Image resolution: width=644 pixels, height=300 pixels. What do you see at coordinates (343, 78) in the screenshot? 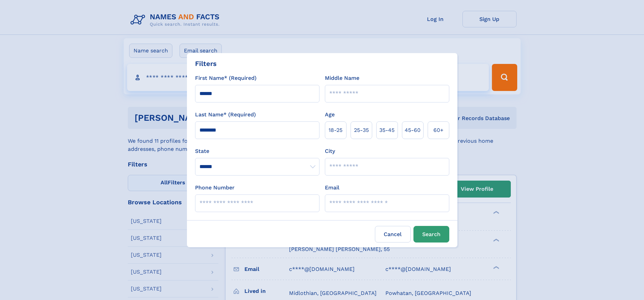
I see `label: Middle Name` at bounding box center [343, 78].